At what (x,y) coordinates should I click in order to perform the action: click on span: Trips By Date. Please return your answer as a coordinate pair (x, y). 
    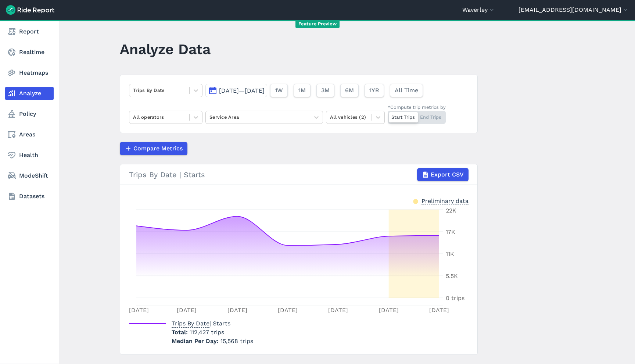
    Looking at the image, I should click on (190, 322).